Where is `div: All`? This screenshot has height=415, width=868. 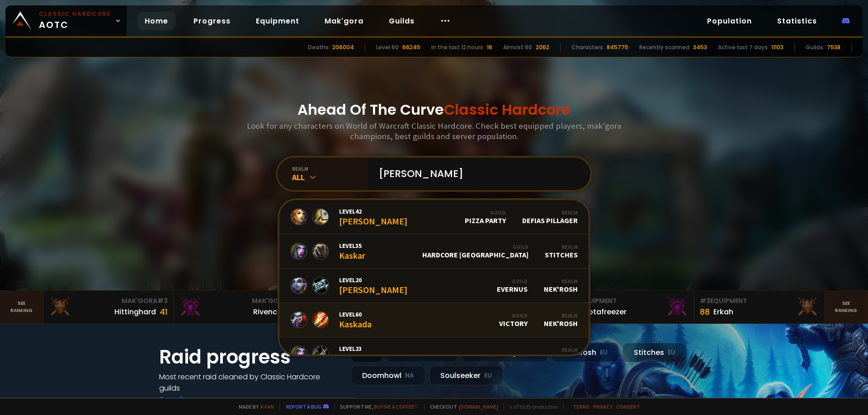 div: All is located at coordinates (330, 177).